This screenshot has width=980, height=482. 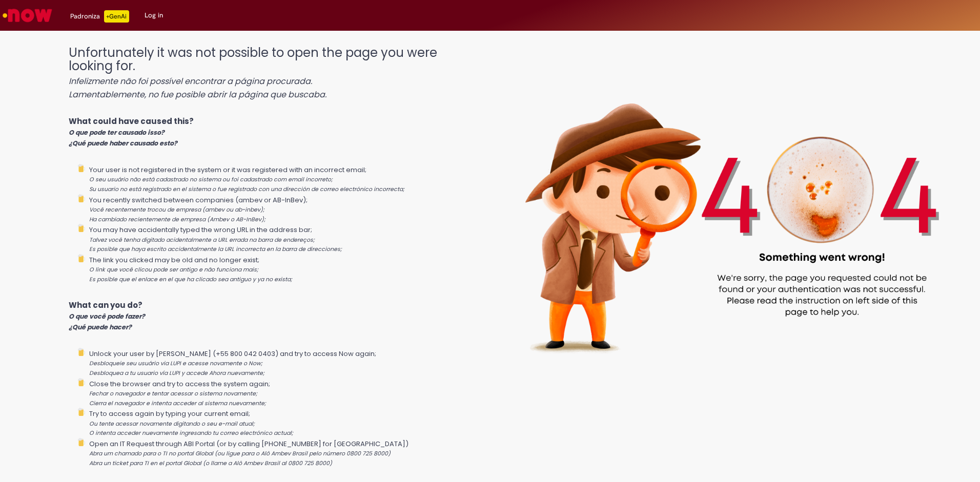 What do you see at coordinates (197, 94) in the screenshot?
I see `i: Lamentablemente, no fue posible abrir la página que buscaba.` at bounding box center [197, 94].